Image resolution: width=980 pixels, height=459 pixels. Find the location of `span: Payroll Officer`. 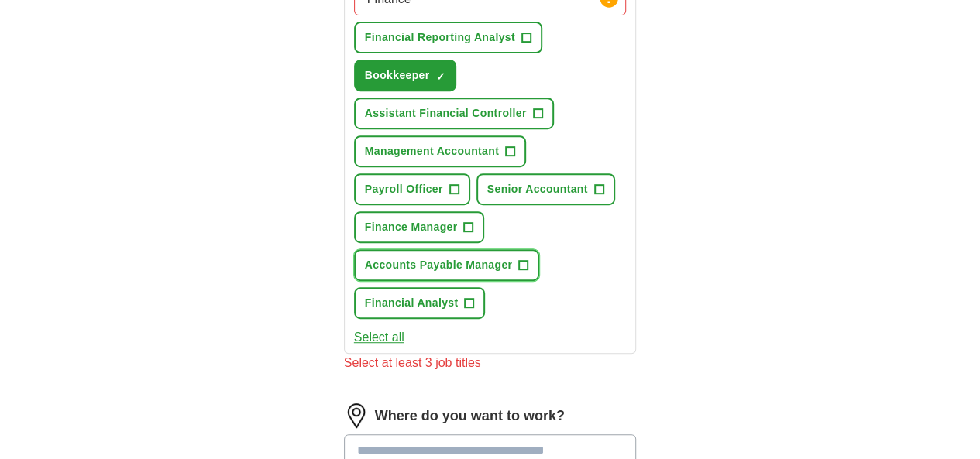

span: Payroll Officer is located at coordinates (403, 189).